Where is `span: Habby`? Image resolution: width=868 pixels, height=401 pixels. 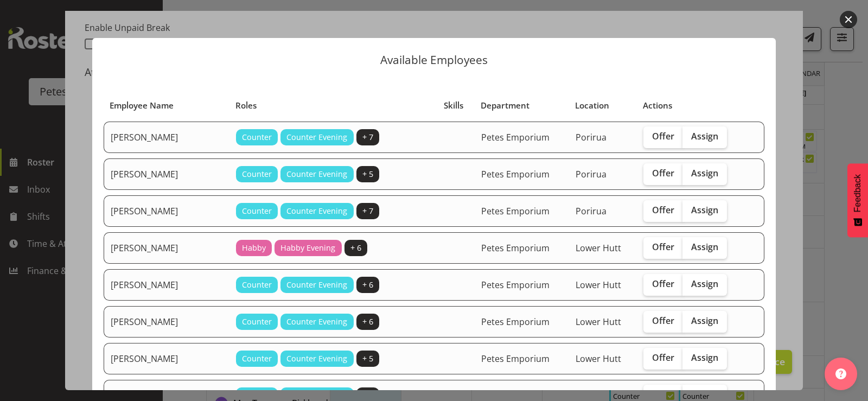 span: Habby is located at coordinates (254, 248).